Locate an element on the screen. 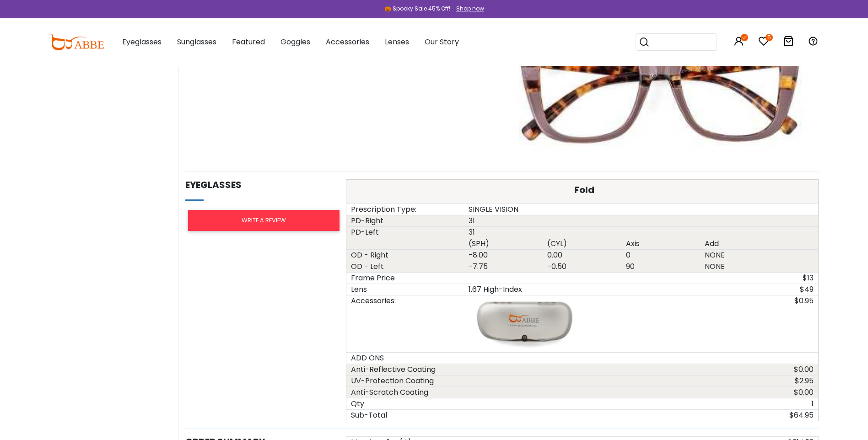 This screenshot has height=440, width=868. div: Anti-Reflective Coating is located at coordinates (464, 369).